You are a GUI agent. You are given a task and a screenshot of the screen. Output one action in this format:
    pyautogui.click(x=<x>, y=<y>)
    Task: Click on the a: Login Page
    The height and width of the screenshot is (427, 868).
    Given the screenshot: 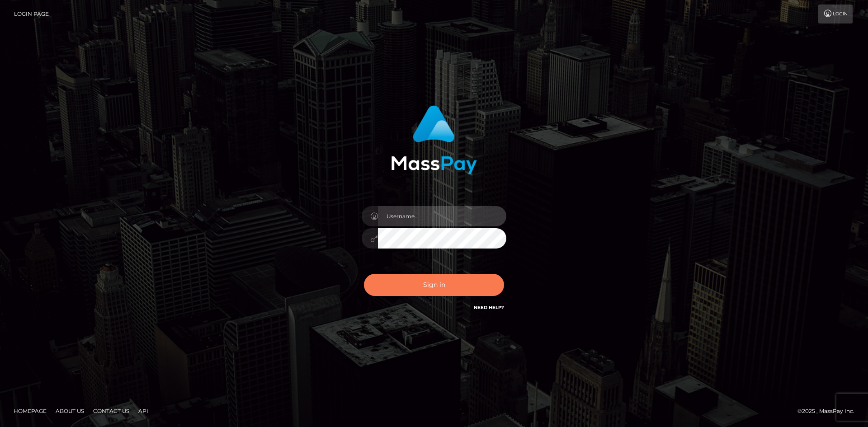 What is the action you would take?
    pyautogui.click(x=31, y=14)
    